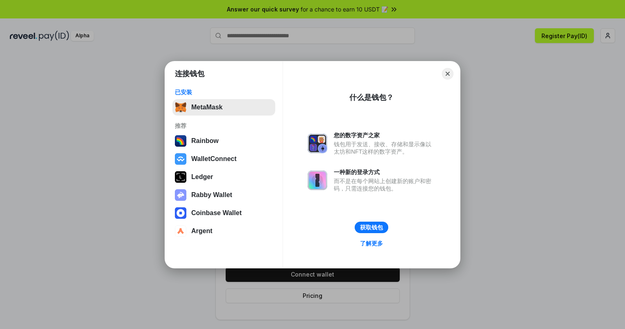 The image size is (625, 329). What do you see at coordinates (207, 107) in the screenshot?
I see `div: MetaMask` at bounding box center [207, 107].